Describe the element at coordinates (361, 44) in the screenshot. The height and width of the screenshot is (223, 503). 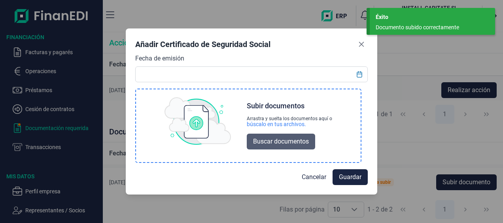
I see `button: Close` at that location.